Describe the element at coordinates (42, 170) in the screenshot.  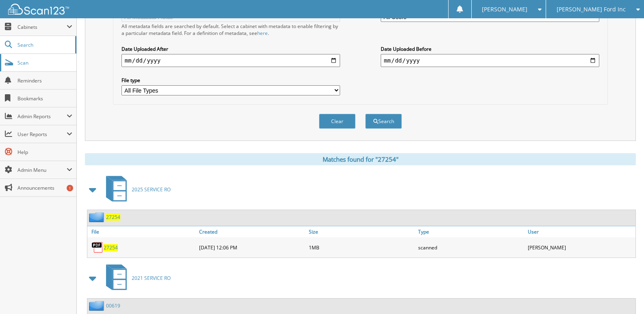
I see `span: Admin Menu` at that location.